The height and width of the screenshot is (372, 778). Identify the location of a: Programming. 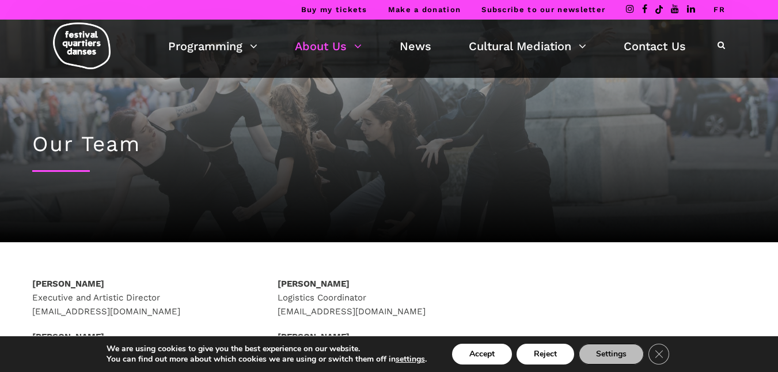
(213, 46).